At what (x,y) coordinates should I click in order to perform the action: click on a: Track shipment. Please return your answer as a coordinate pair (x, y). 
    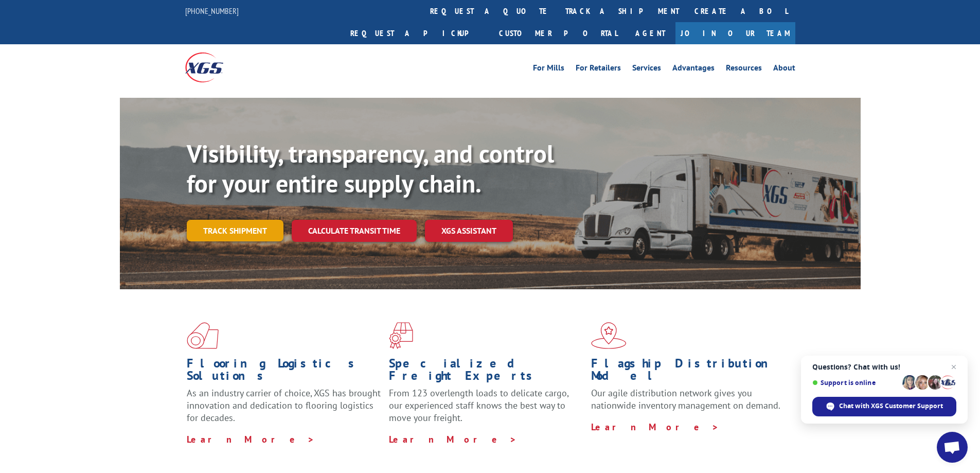
    Looking at the image, I should click on (235, 231).